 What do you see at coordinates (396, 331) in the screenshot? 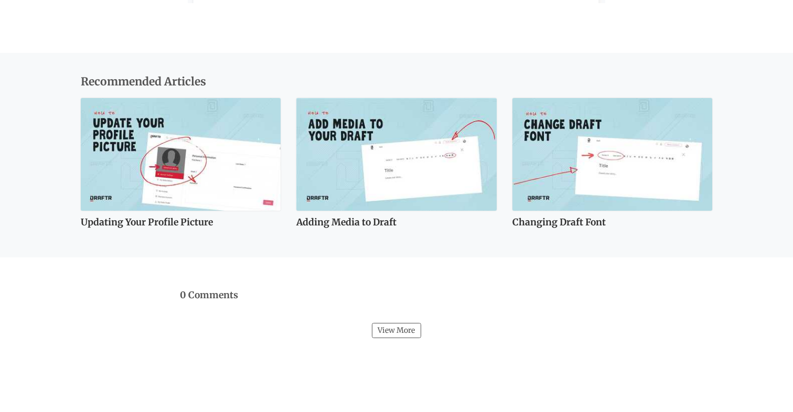
I see `span: View More` at bounding box center [396, 331].